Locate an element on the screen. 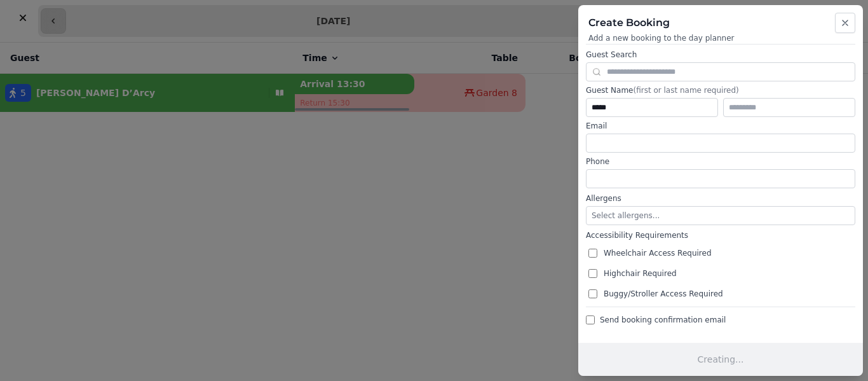 This screenshot has height=381, width=868. span: Send booking confirmation email is located at coordinates (662, 320).